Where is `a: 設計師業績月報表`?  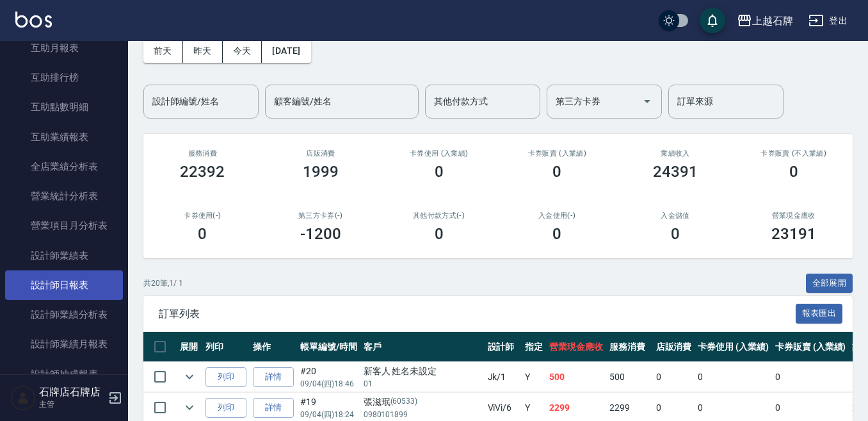
a: 設計師業績月報表 is located at coordinates (64, 344).